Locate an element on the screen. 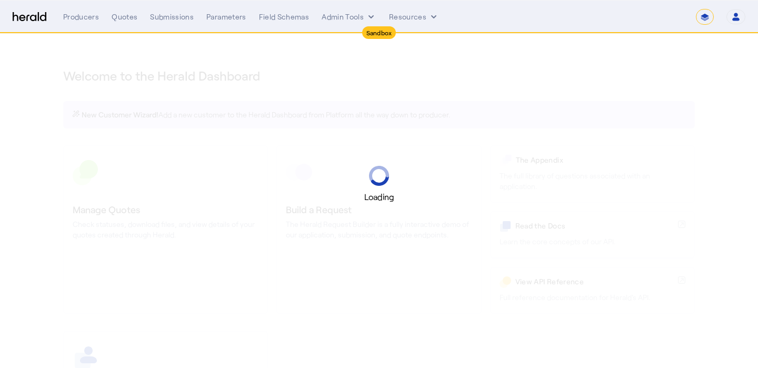 The image size is (758, 368). div: Parameters is located at coordinates (226, 17).